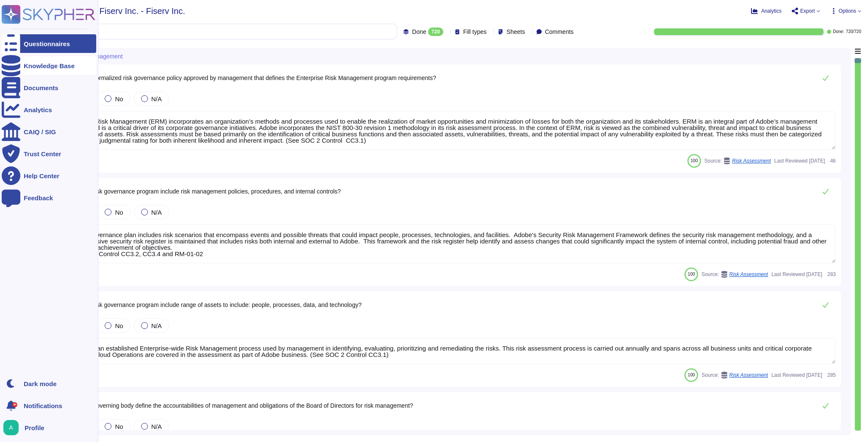 This screenshot has width=868, height=442. What do you see at coordinates (49, 66) in the screenshot?
I see `a: Knowledge Base` at bounding box center [49, 66].